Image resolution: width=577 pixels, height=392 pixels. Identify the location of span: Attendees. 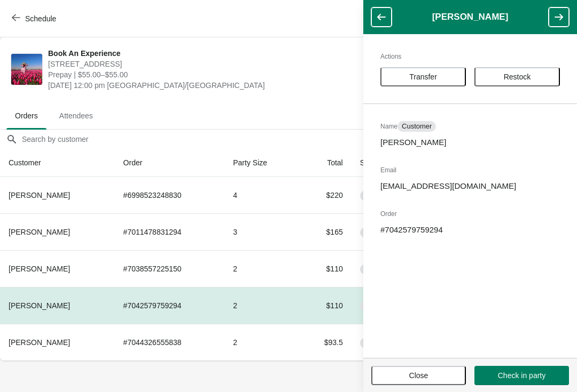
(76, 116).